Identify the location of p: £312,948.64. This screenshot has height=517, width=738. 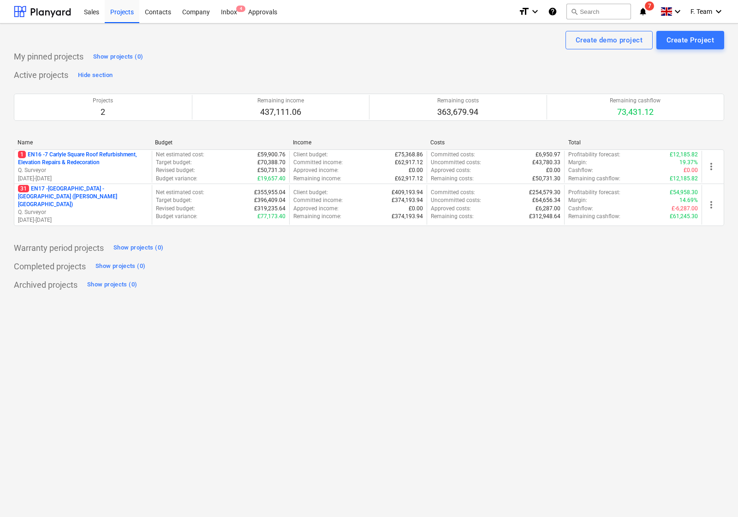
(544, 216).